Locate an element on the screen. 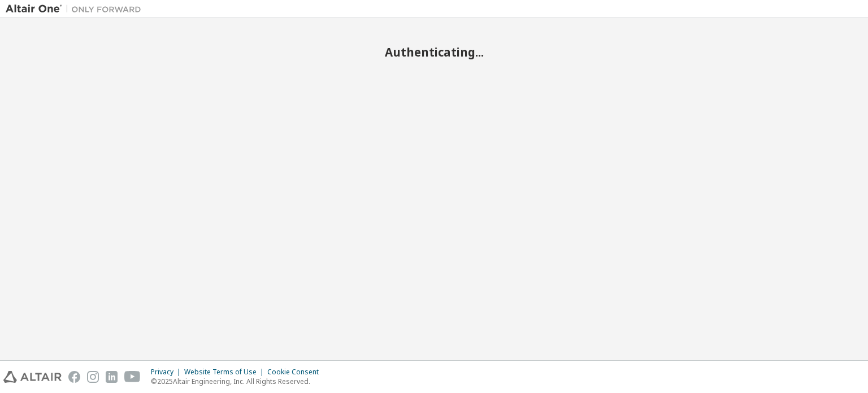  img: instagram.svg is located at coordinates (93, 376).